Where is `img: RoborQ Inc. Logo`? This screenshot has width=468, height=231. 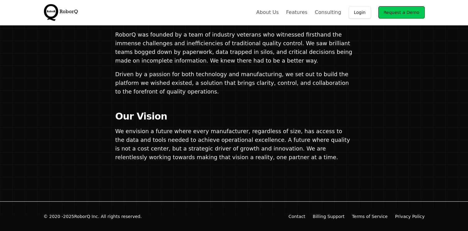
img: RoborQ Inc. Logo is located at coordinates (62, 12).